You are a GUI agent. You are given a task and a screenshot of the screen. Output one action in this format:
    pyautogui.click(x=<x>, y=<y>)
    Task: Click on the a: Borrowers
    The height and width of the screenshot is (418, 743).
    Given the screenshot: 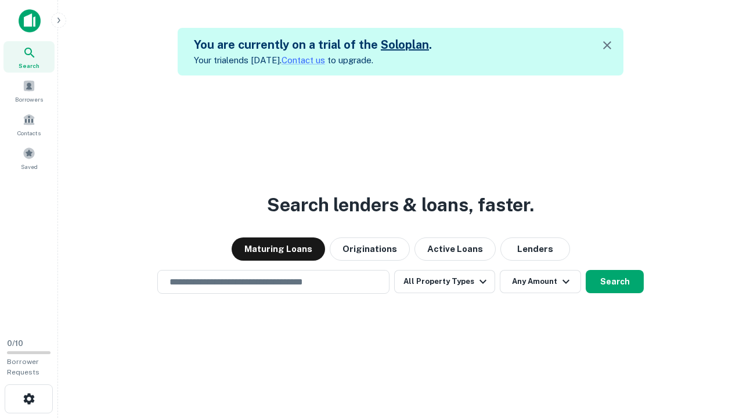 What is the action you would take?
    pyautogui.click(x=29, y=91)
    